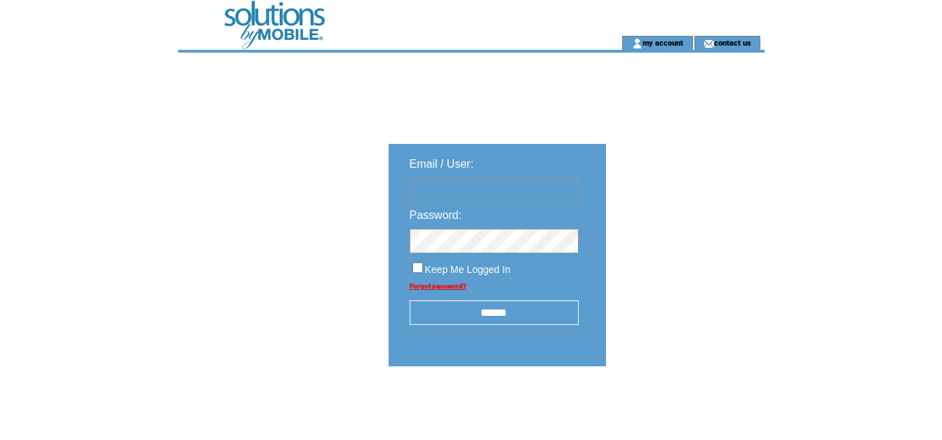 The height and width of the screenshot is (440, 942). I want to click on img: contact_us_icon.gif, so click(708, 43).